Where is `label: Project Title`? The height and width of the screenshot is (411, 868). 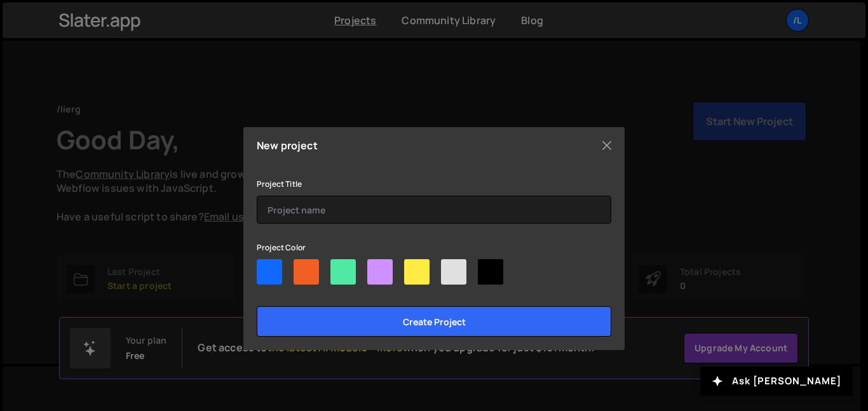
label: Project Title is located at coordinates (279, 184).